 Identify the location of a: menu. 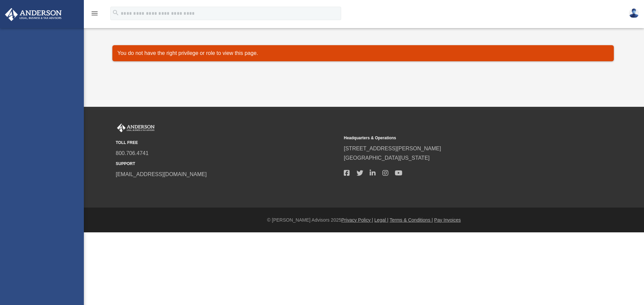
(95, 14).